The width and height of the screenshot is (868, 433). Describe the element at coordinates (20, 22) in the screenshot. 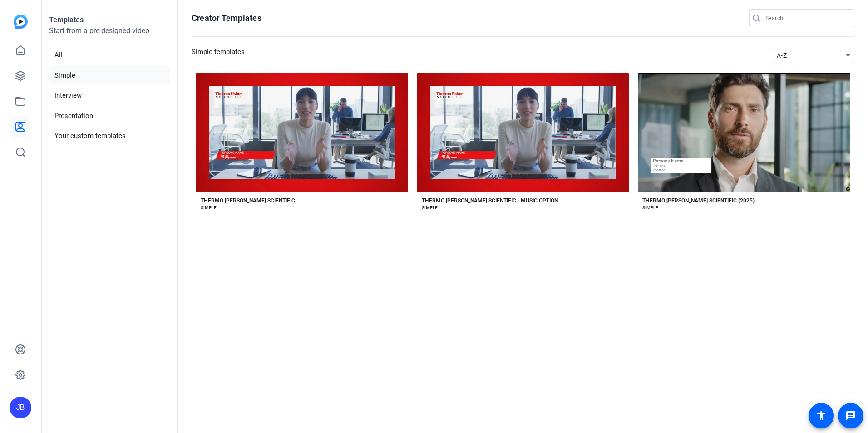

I see `img: blue-gradient.svg` at that location.